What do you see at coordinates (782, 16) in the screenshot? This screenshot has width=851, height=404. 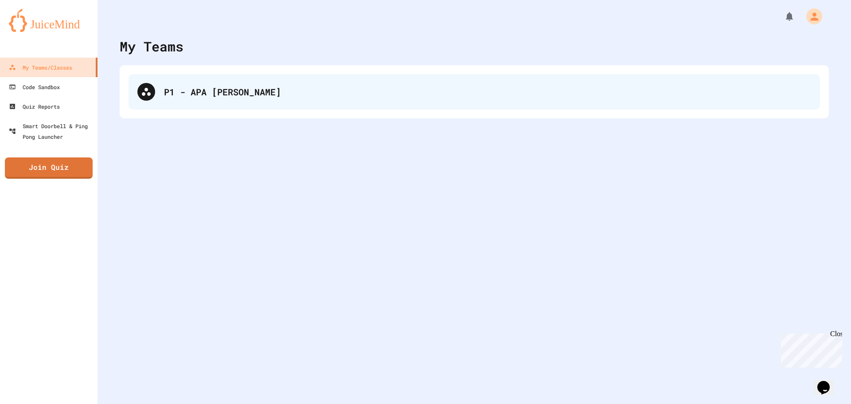 I see `div: My Notifications` at bounding box center [782, 16].